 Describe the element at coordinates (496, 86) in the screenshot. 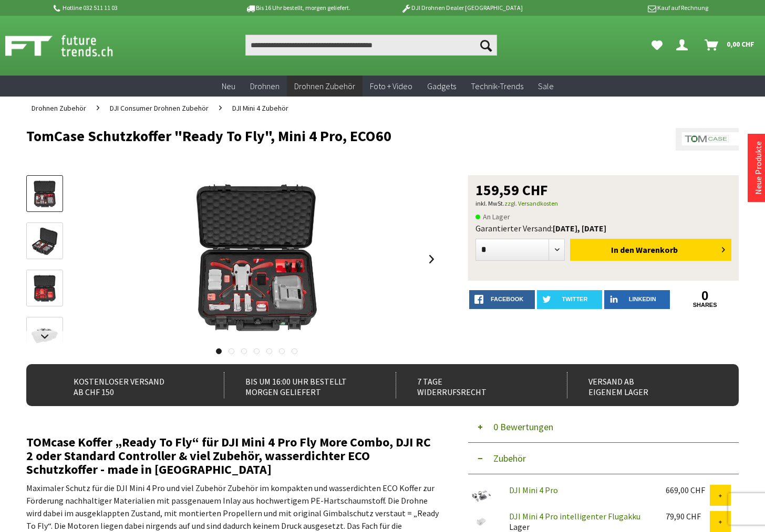

I see `span: Technik-Trends` at that location.